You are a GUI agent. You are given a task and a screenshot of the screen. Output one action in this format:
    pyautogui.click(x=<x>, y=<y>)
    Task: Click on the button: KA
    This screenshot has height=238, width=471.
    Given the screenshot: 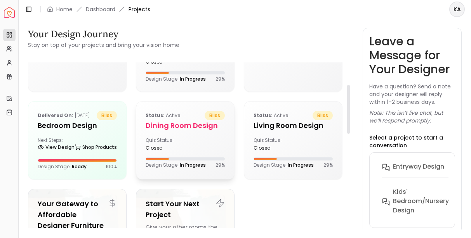 What is the action you would take?
    pyautogui.click(x=457, y=9)
    